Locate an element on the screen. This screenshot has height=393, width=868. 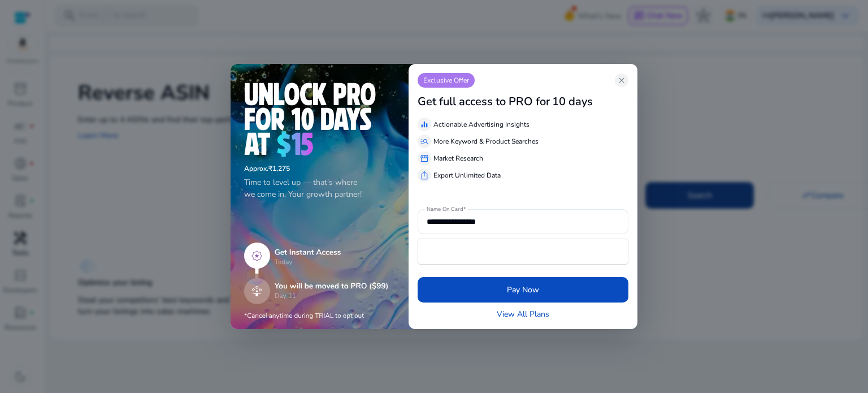
h6: ₹1,275 is located at coordinates (319, 168).